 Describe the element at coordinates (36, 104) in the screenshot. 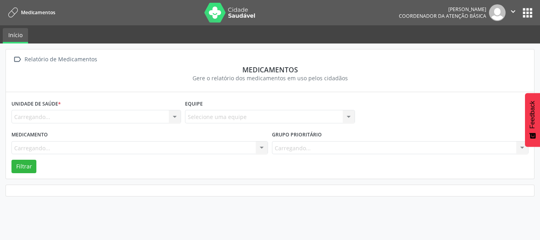

I see `label: Unidade de saúde` at that location.